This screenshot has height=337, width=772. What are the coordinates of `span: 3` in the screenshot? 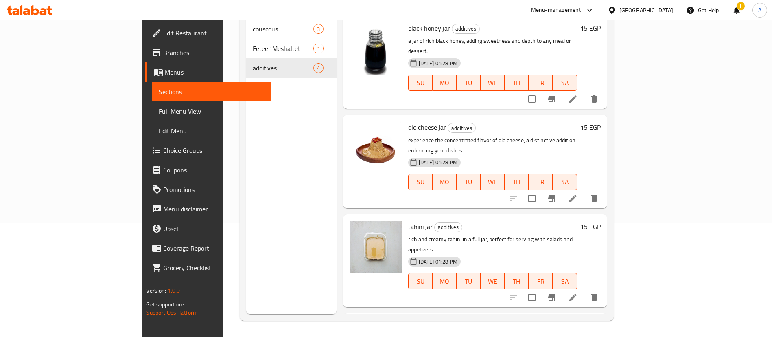 It's located at (318, 29).